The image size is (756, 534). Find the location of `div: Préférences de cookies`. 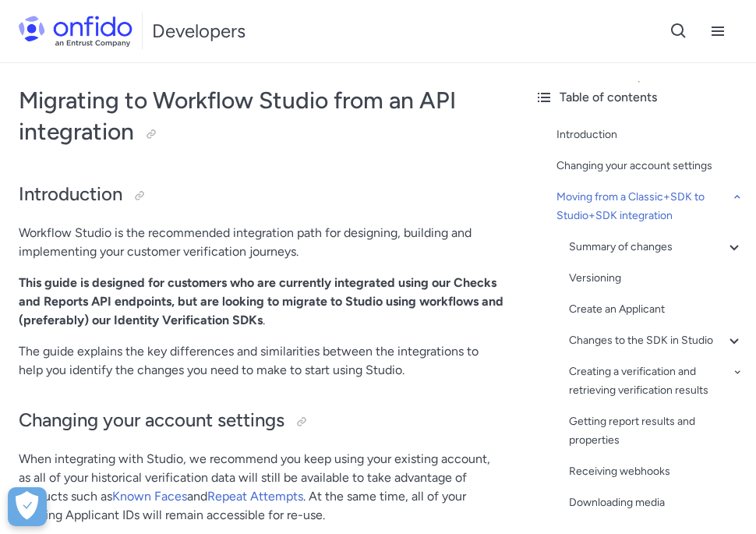

div: Préférences de cookies is located at coordinates (27, 507).